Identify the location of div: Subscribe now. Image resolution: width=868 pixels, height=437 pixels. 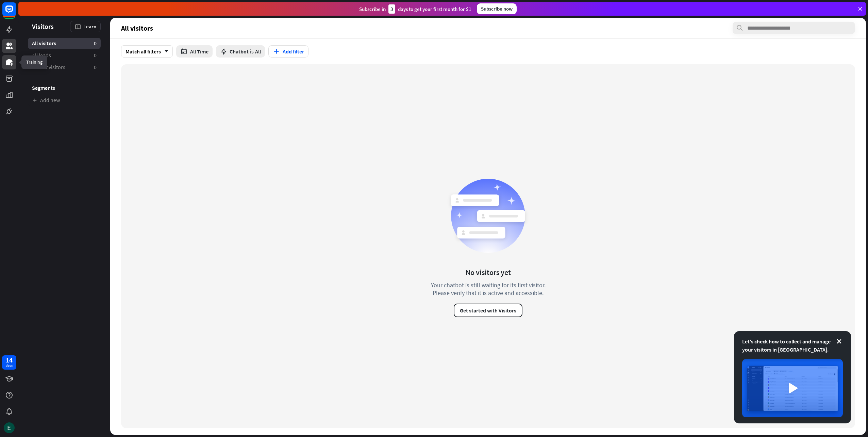
(496, 9).